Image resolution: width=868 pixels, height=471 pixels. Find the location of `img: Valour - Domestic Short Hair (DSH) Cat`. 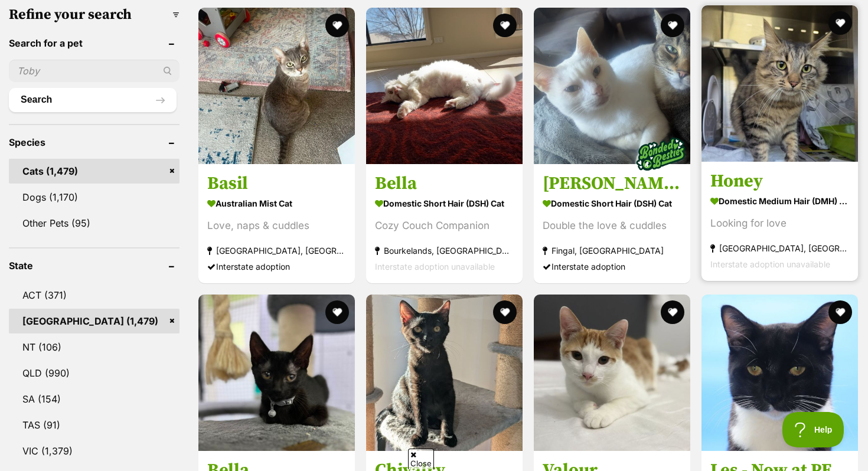

img: Valour - Domestic Short Hair (DSH) Cat is located at coordinates (612, 372).